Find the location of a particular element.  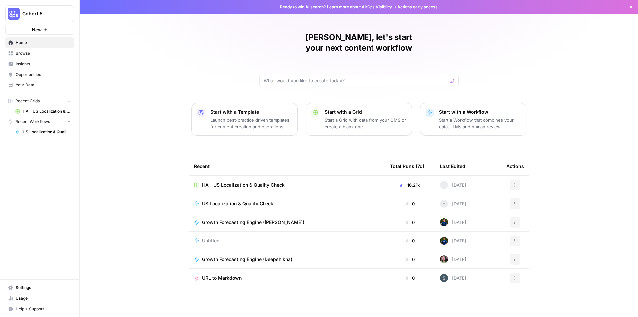

span: Untitled is located at coordinates (211, 241).